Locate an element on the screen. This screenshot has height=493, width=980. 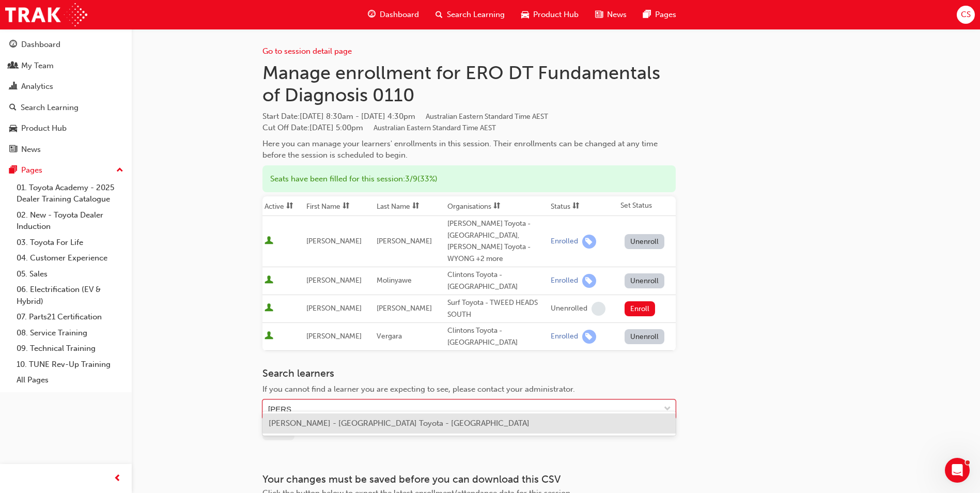
a: 10. TUNE Rev-Up Training is located at coordinates (69, 365).